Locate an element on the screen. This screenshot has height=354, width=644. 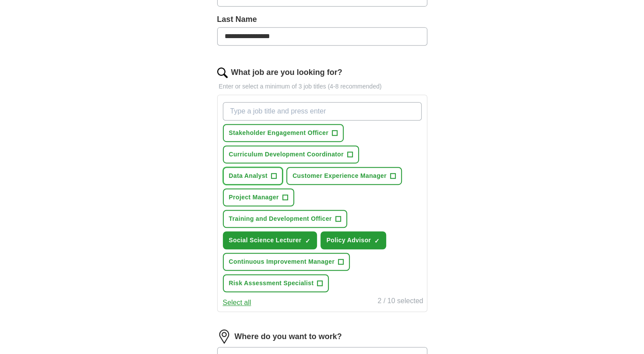
input: Type a job title and press enter is located at coordinates (322, 111).